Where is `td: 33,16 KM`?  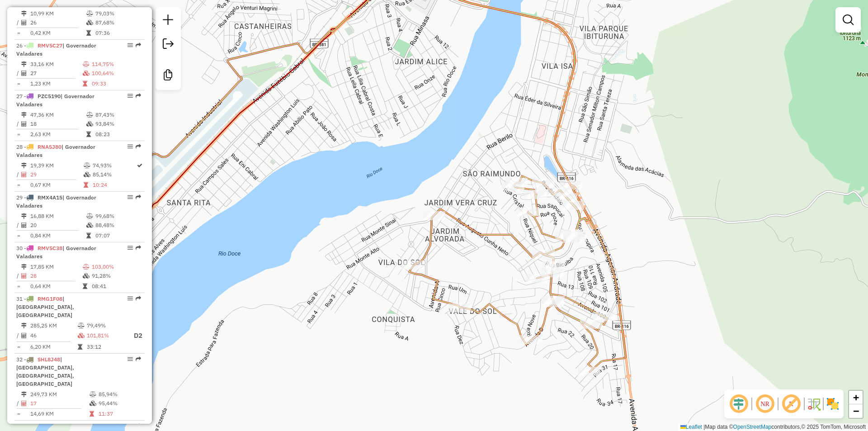
td: 33,16 KM is located at coordinates (56, 64).